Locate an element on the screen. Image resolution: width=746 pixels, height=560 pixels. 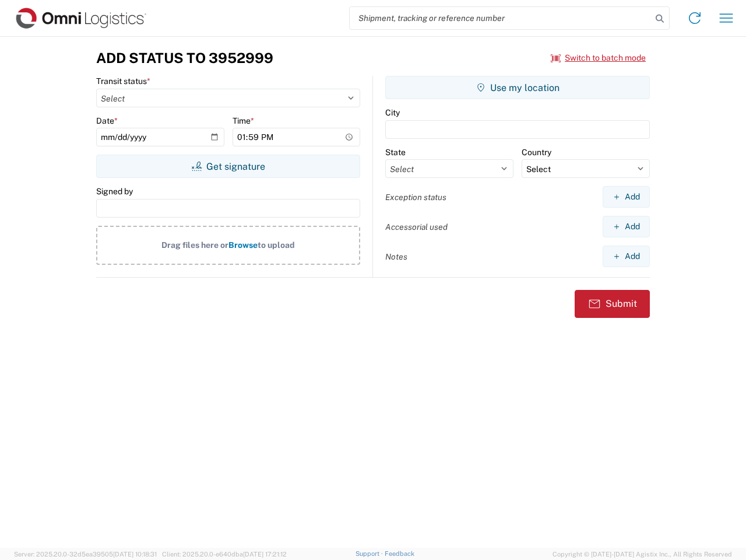
label: Accessorial used is located at coordinates (416, 227).